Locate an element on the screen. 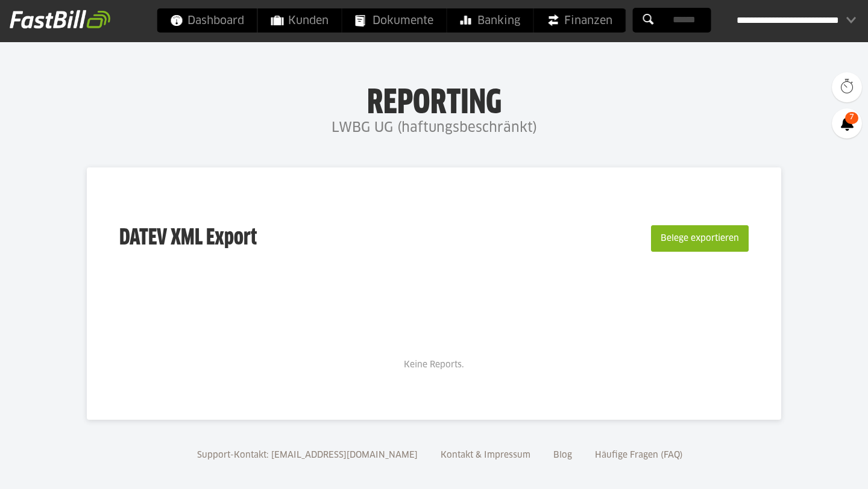  a: Häufige Fragen (FAQ) is located at coordinates (639, 456).